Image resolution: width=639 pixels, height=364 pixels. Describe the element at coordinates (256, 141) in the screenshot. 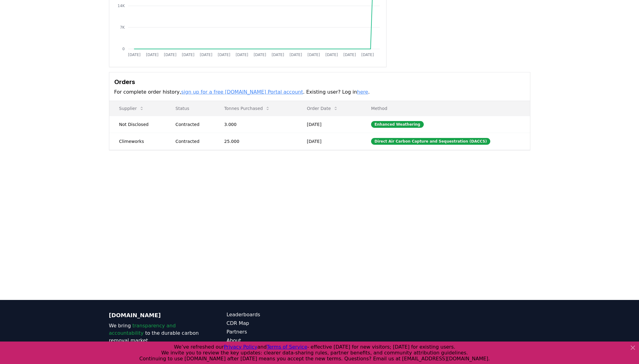

I see `td: 25.000` at that location.